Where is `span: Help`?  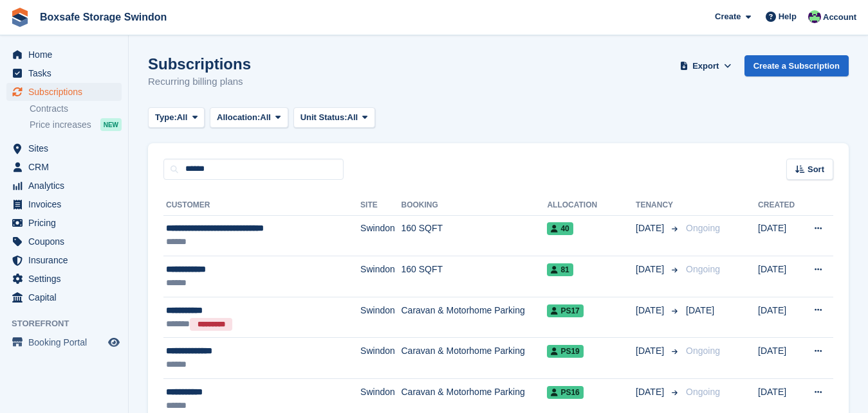
span: Help is located at coordinates (787, 17).